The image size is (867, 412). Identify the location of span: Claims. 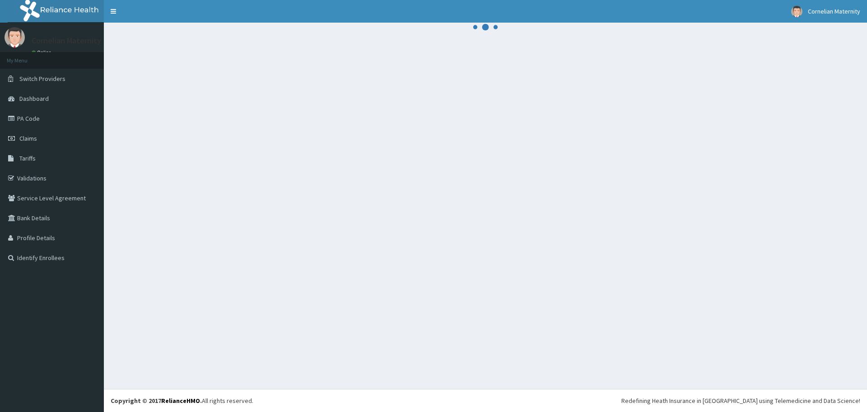
(28, 138).